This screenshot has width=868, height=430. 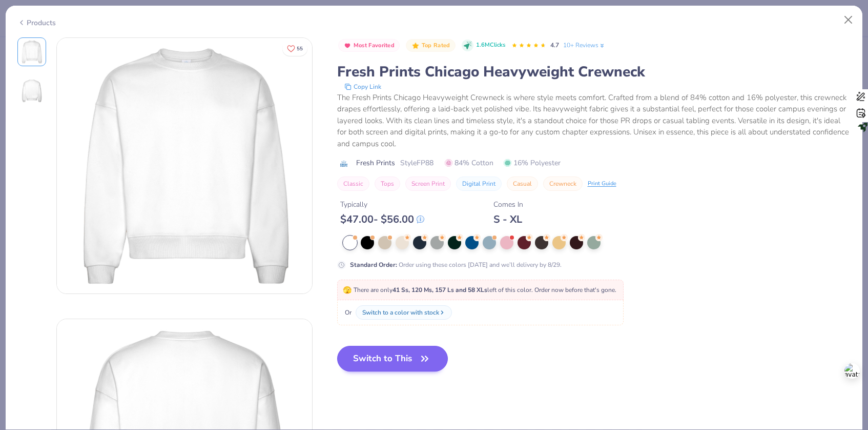 I want to click on span: 1.6M Clicks, so click(x=490, y=45).